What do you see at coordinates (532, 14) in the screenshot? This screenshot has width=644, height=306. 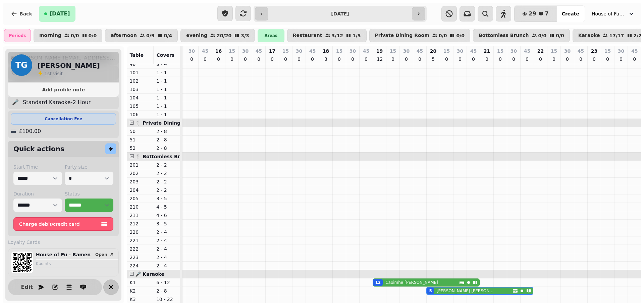 I see `span: 29` at bounding box center [532, 14].